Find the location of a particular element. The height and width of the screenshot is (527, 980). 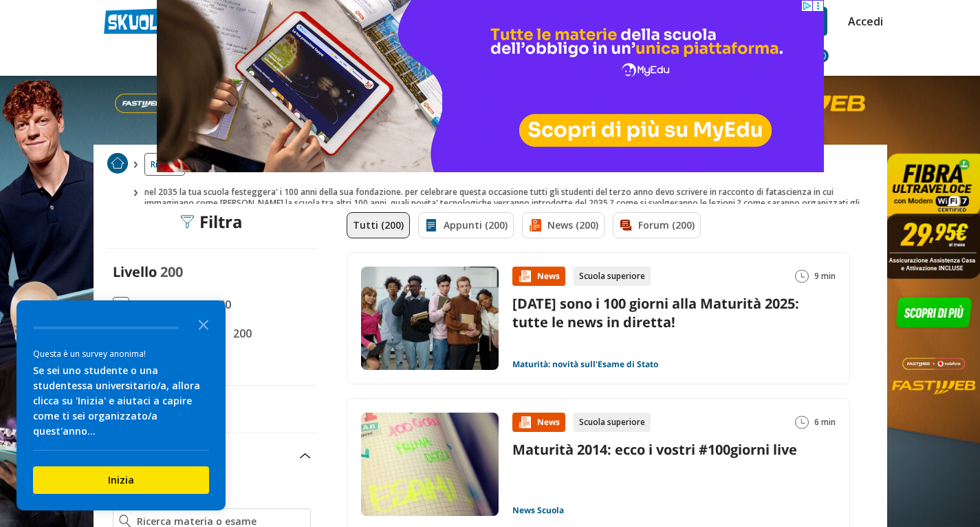

a: News (200) is located at coordinates (563, 225).